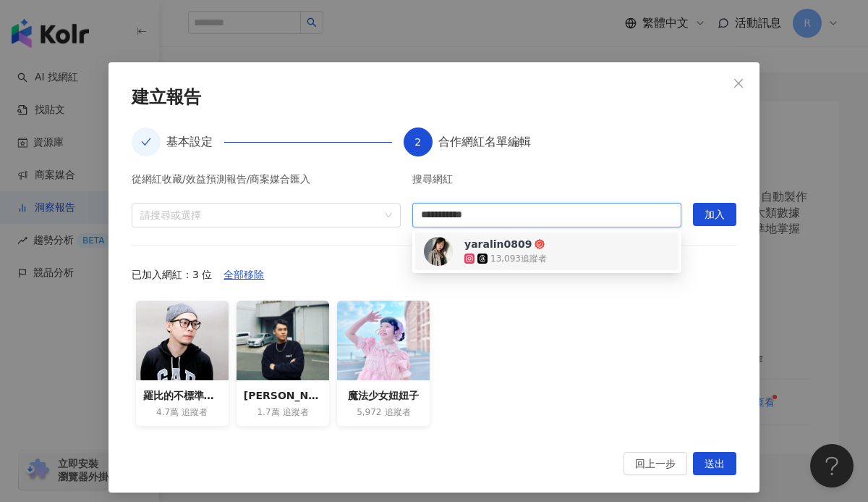 The height and width of the screenshot is (502, 868). What do you see at coordinates (656, 463) in the screenshot?
I see `button: 回上一步` at bounding box center [656, 463].